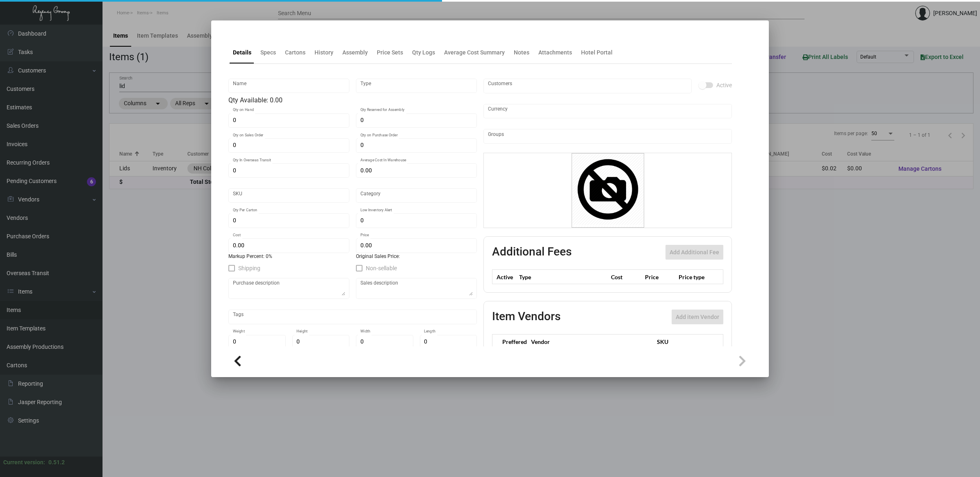 The image size is (980, 477). I want to click on h2: Item Vendors, so click(526, 317).